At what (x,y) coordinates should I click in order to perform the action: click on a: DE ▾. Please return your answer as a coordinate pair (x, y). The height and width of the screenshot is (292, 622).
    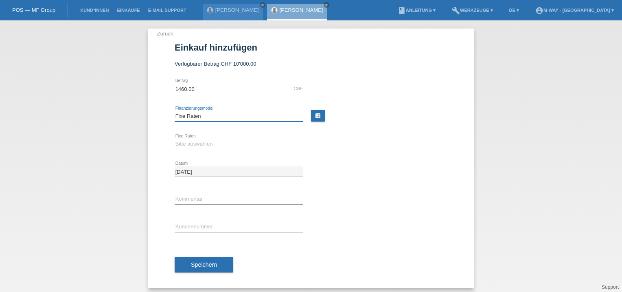
    Looking at the image, I should click on (514, 10).